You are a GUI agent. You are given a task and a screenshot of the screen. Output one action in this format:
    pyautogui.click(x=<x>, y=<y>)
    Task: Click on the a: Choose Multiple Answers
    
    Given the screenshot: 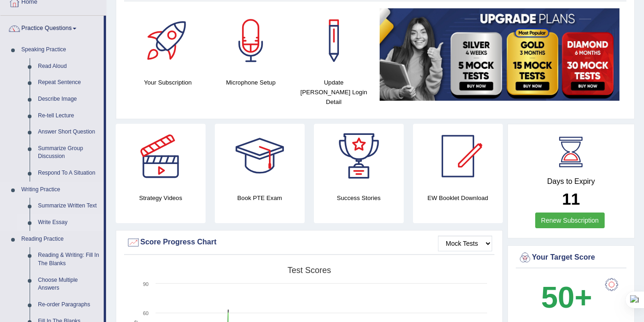 What is the action you would take?
    pyautogui.click(x=69, y=284)
    